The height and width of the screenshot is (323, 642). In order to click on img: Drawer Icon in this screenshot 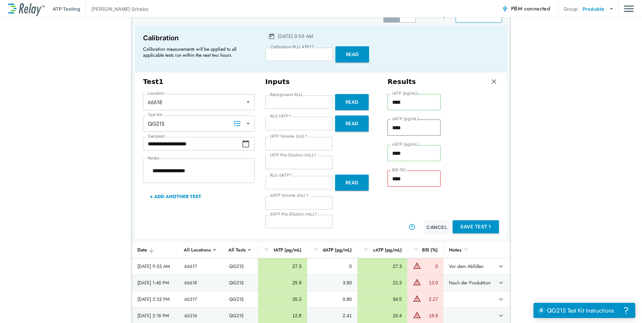, I will do `click(629, 9)`.